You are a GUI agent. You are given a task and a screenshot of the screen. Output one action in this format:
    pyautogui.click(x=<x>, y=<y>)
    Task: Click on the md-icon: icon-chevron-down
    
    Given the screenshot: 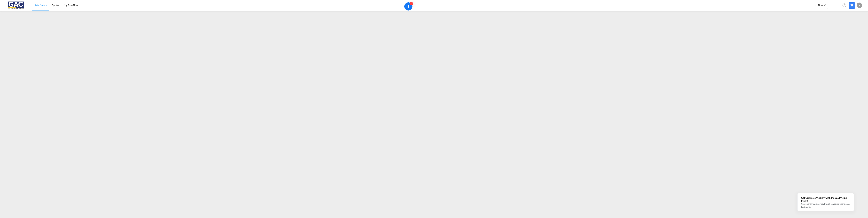 What is the action you would take?
    pyautogui.click(x=825, y=5)
    